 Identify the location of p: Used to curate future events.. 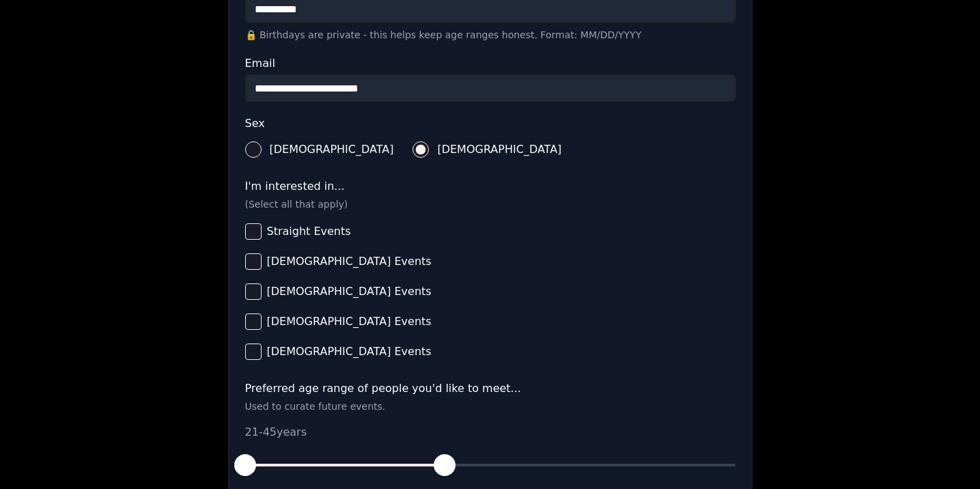
(490, 407).